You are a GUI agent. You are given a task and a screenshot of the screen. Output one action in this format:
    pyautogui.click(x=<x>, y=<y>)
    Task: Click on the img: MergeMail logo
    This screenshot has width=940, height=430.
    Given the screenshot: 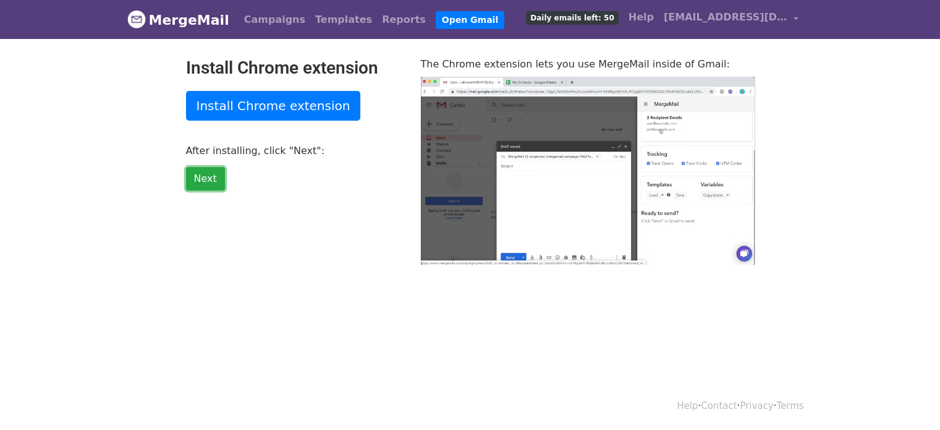 What is the action you would take?
    pyautogui.click(x=137, y=19)
    